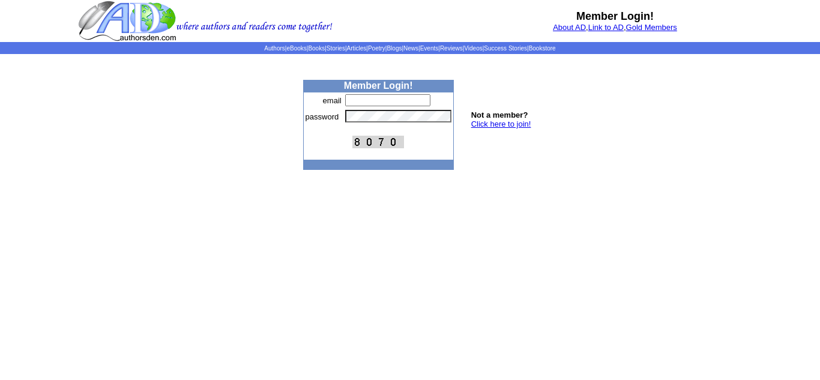 This screenshot has height=380, width=820. I want to click on a: Books, so click(316, 48).